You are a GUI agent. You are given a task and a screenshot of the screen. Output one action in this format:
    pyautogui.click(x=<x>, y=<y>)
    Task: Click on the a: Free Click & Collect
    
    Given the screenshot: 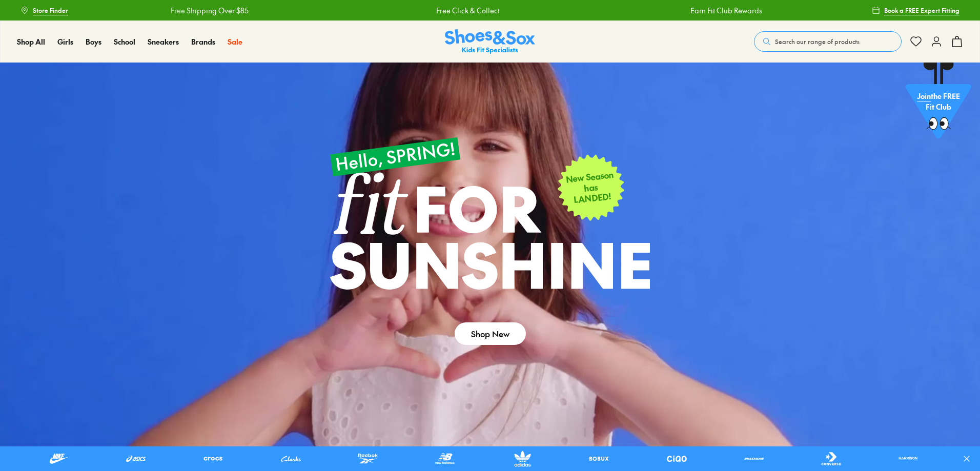 What is the action you would take?
    pyautogui.click(x=444, y=11)
    